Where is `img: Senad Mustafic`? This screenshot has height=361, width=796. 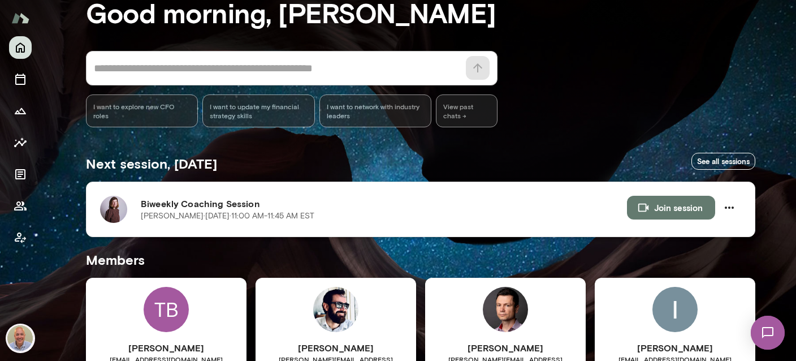 img: Senad Mustafic is located at coordinates (505, 309).